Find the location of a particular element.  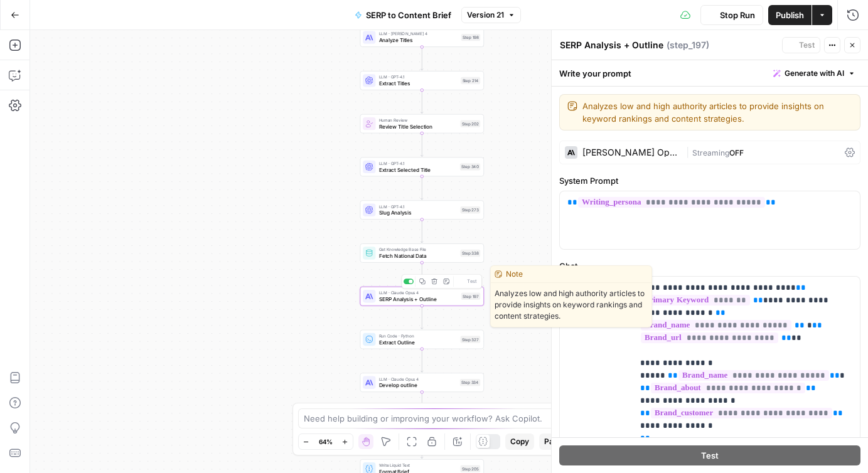

button: Paste is located at coordinates (554, 442).